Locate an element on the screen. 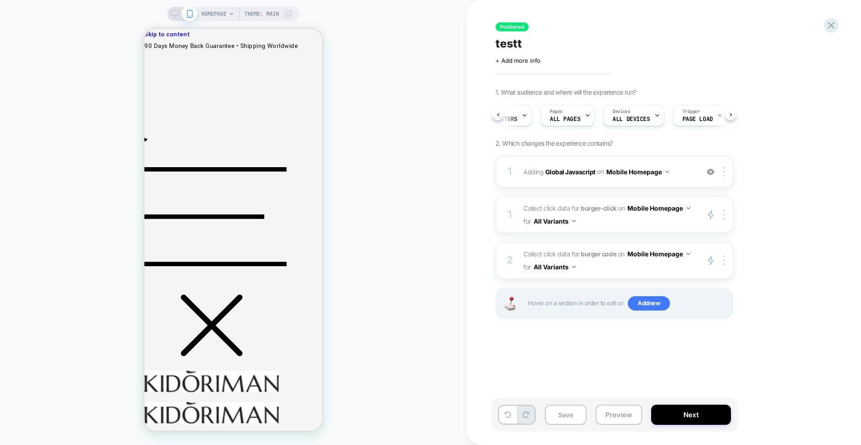 Image resolution: width=861 pixels, height=445 pixels. span: Hover on a section in order to edit or is located at coordinates (628, 303).